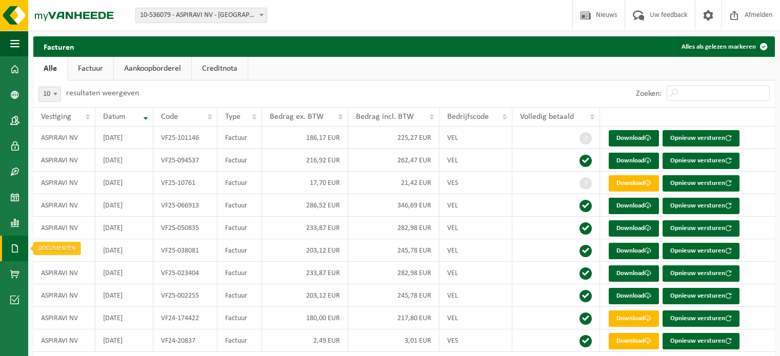 This screenshot has height=356, width=780. What do you see at coordinates (393, 160) in the screenshot?
I see `td: 262,47 EUR` at bounding box center [393, 160].